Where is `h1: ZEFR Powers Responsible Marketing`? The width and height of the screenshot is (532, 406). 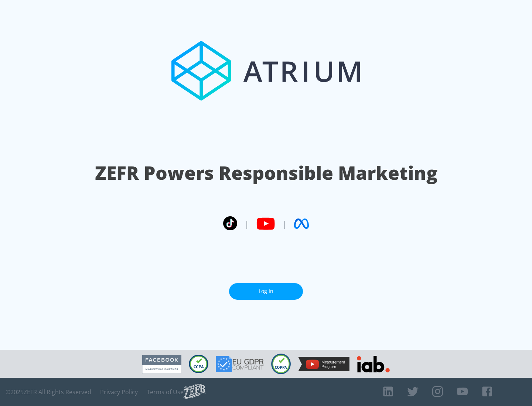
h1: ZEFR Powers Responsible Marketing is located at coordinates (266, 173).